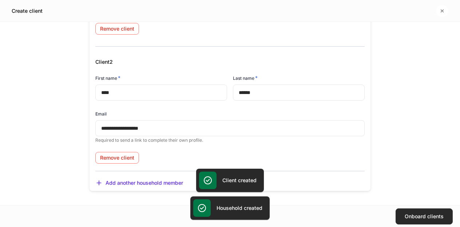 The width and height of the screenshot is (460, 227). I want to click on div: Add another household member, so click(139, 183).